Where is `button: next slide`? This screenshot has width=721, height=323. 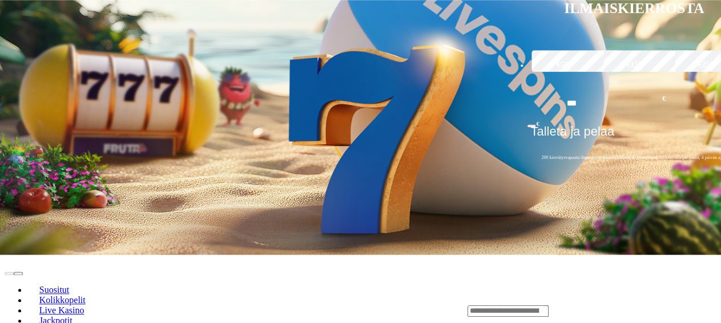 button: next slide is located at coordinates (18, 274).